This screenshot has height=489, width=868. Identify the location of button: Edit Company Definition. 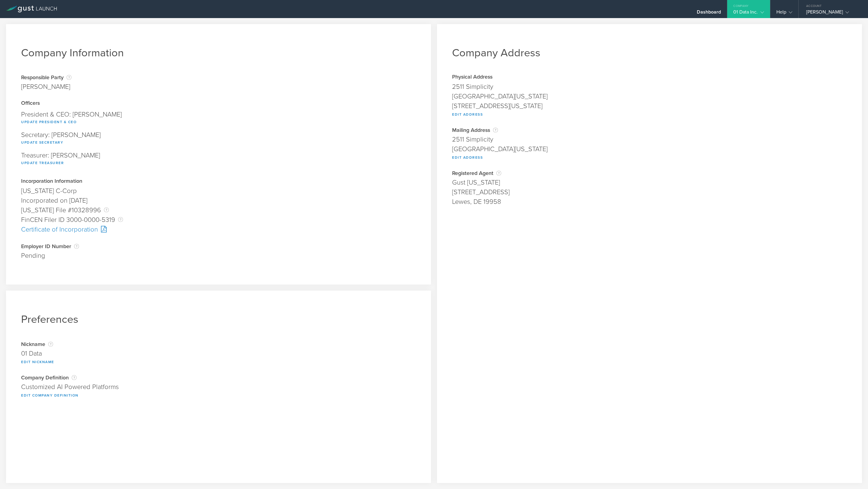
(49, 395).